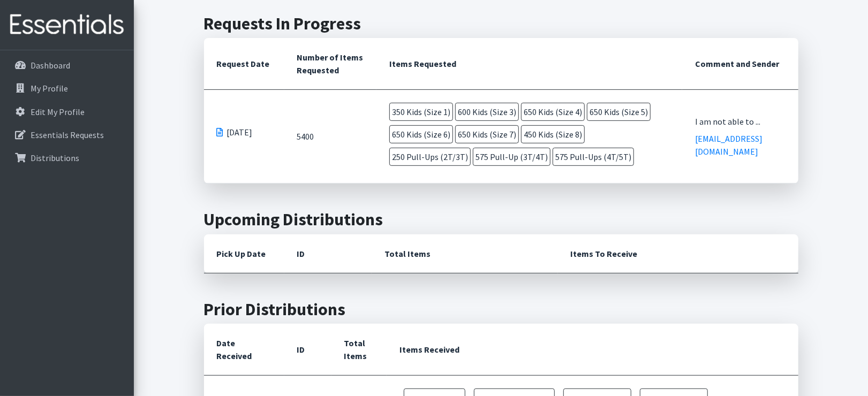  I want to click on th: Items Requested, so click(529, 64).